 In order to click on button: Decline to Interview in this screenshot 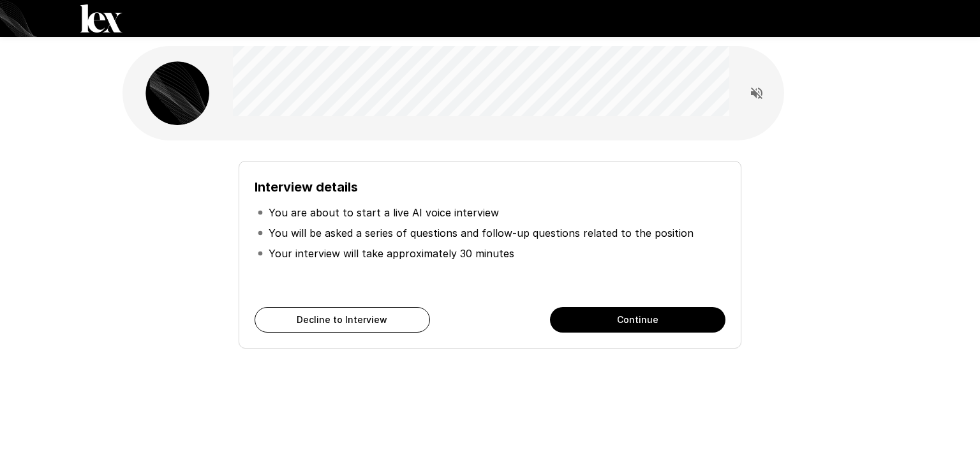, I will do `click(342, 319)`.